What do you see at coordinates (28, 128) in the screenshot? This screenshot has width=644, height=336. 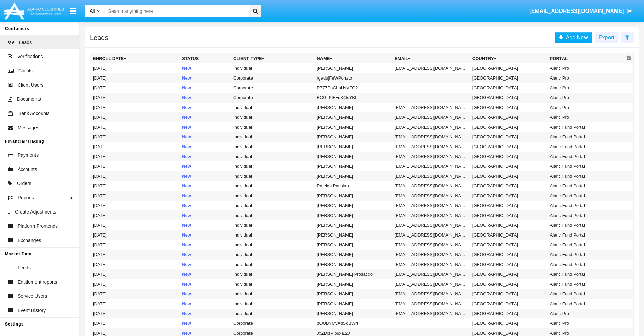 I see `span: Messages` at bounding box center [28, 128].